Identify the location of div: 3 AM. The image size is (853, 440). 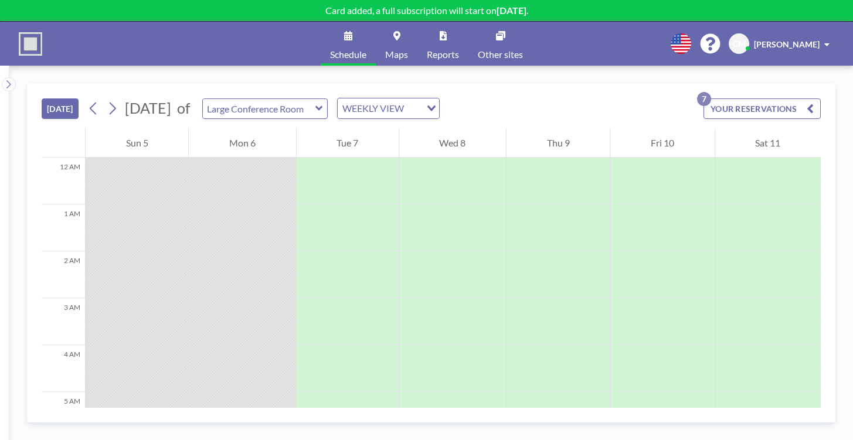
(63, 322).